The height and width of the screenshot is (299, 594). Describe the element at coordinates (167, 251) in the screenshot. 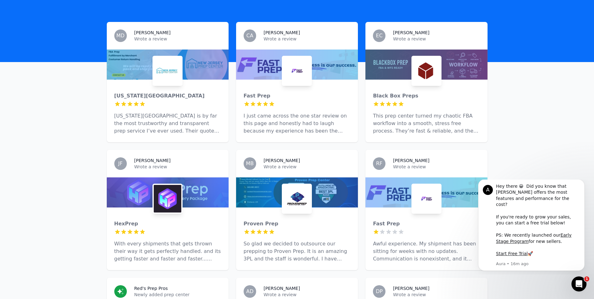

I see `p: With every shipments that gets thrown their way it gets perfectly handled. and its getting faster...` at that location.